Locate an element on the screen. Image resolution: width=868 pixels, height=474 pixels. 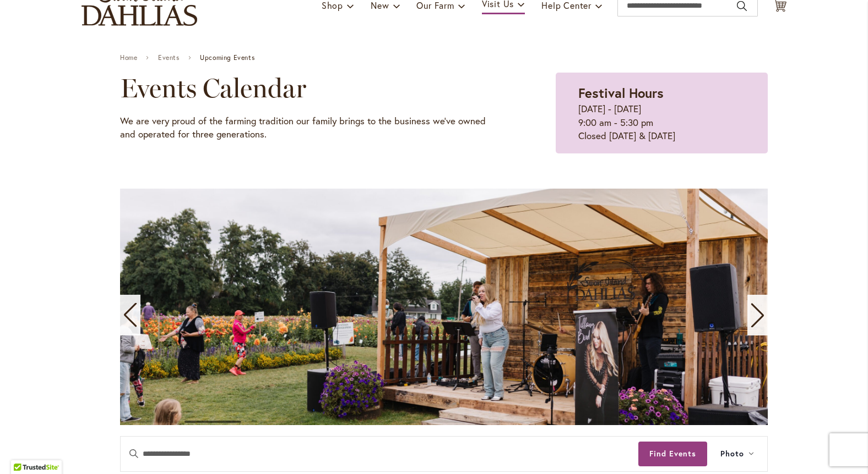
button: Find Events is located at coordinates (672, 454).